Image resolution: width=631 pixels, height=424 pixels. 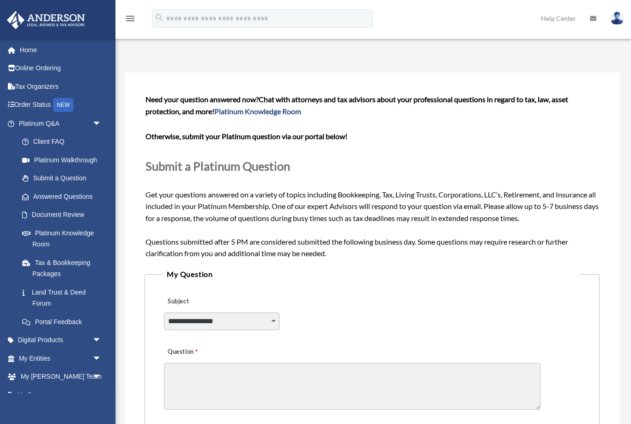 What do you see at coordinates (64, 215) in the screenshot?
I see `a: Document Review` at bounding box center [64, 215].